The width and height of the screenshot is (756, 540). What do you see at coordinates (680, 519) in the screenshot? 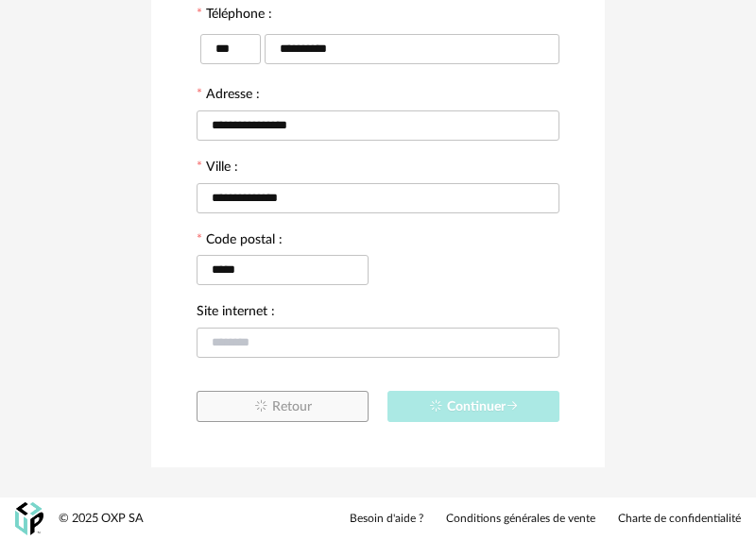
I see `a: Charte de confidentialité` at bounding box center [680, 519].